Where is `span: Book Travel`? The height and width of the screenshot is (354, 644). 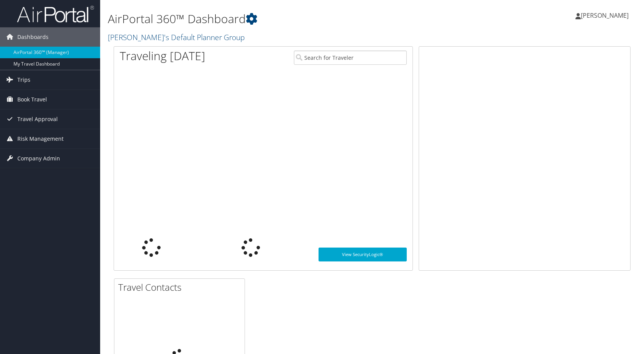 span: Book Travel is located at coordinates (32, 100).